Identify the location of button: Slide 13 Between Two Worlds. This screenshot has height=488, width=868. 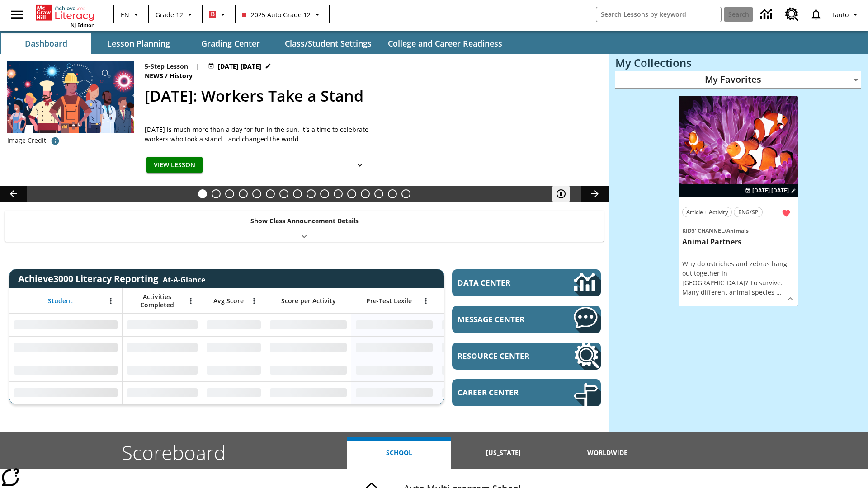
(365, 194).